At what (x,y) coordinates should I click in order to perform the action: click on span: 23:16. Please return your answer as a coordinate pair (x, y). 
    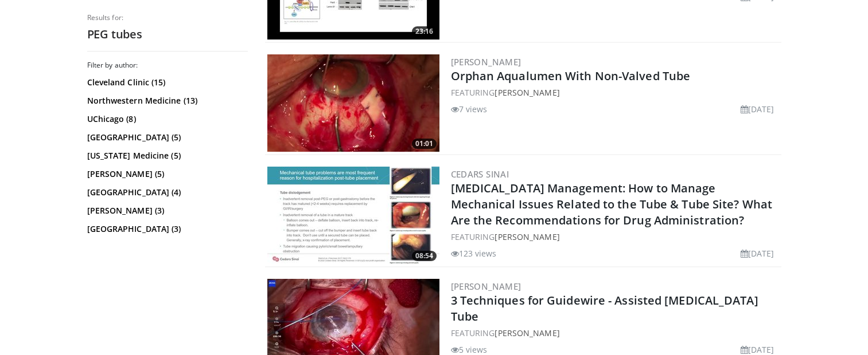
    Looking at the image, I should click on (424, 31).